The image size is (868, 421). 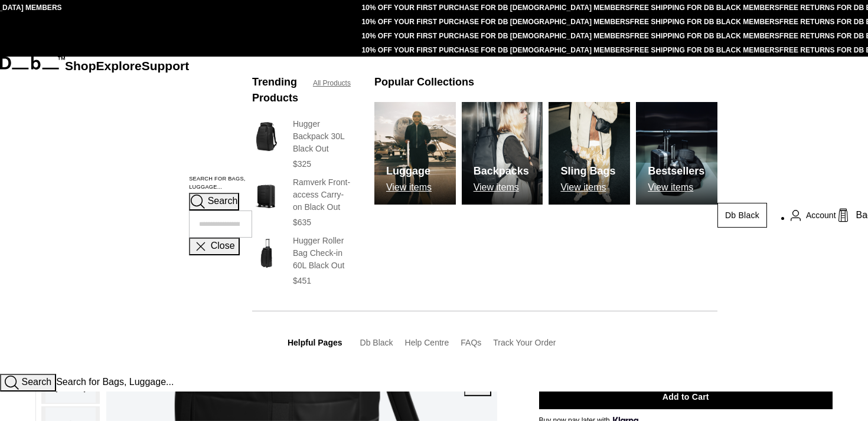 What do you see at coordinates (409, 171) in the screenshot?
I see `h3: Luggage` at bounding box center [409, 171].